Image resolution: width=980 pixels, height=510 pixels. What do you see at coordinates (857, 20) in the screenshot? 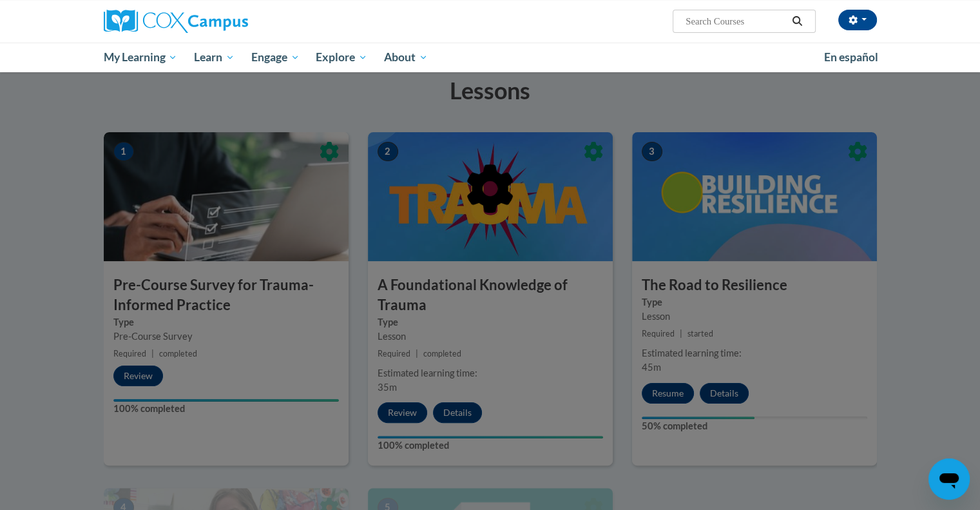
I see `button: Account Settings` at bounding box center [857, 20].